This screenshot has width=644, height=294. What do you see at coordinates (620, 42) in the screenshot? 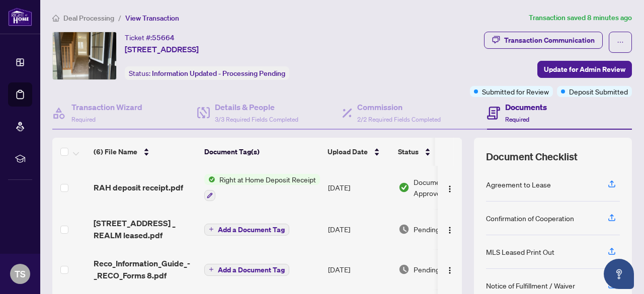
I see `span: ellipsis` at bounding box center [620, 42].